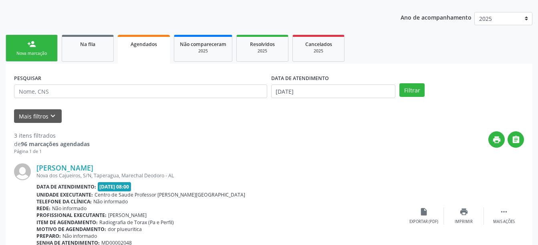 The image size is (538, 245). I want to click on i: insert_drive_file, so click(424, 212).